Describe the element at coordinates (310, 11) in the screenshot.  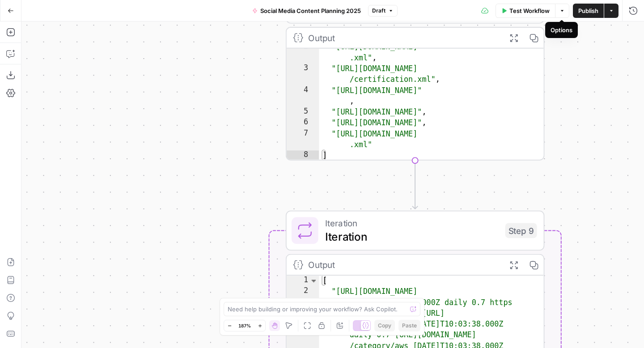
I see `span: Social Media Content Planning 2025` at that location.